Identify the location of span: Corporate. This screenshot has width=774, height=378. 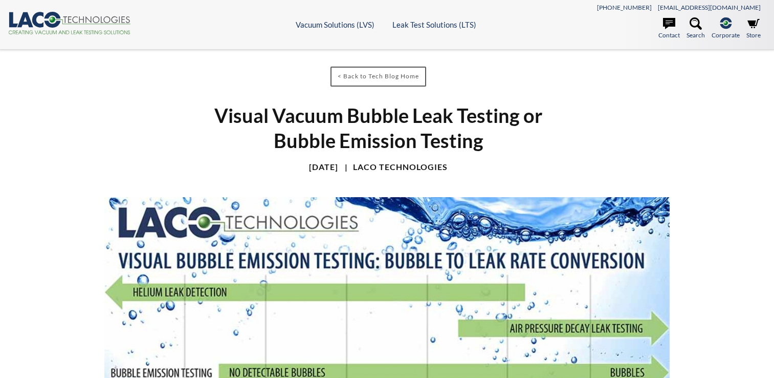
(726, 35).